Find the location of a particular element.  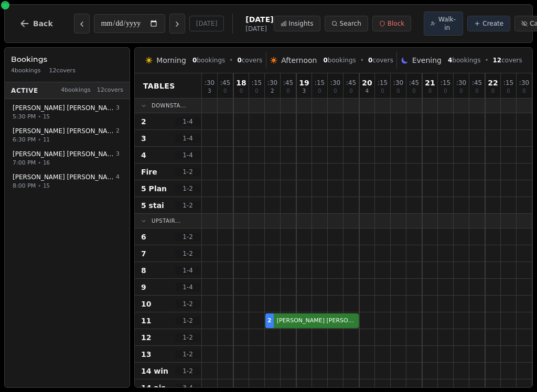

span: Block is located at coordinates (396, 23).